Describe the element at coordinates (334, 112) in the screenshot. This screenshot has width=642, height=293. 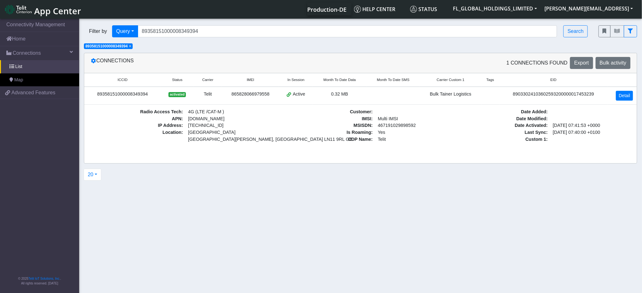
I see `span: Customer :` at that location.